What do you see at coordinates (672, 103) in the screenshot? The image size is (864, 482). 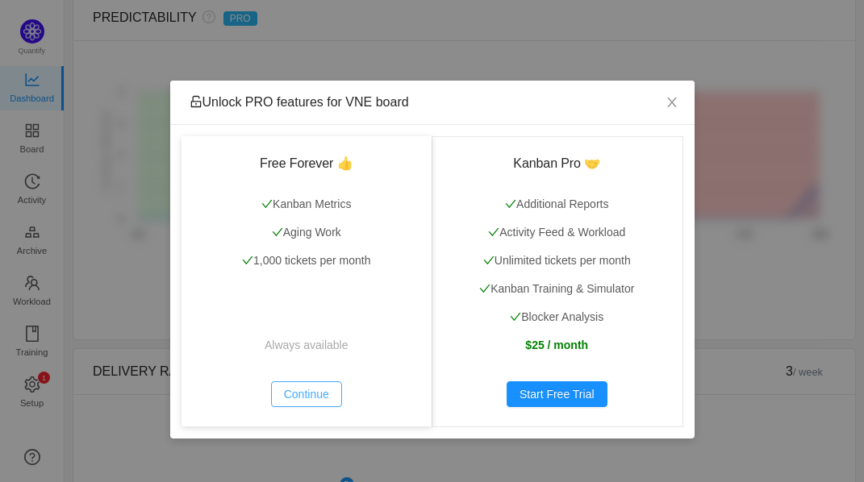 I see `button: Close` at bounding box center [672, 103].